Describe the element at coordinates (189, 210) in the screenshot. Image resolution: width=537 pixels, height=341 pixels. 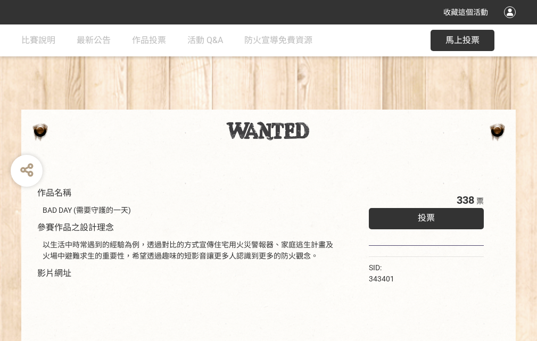
I see `div: BAD DAY (需要守護的一天)` at that location.